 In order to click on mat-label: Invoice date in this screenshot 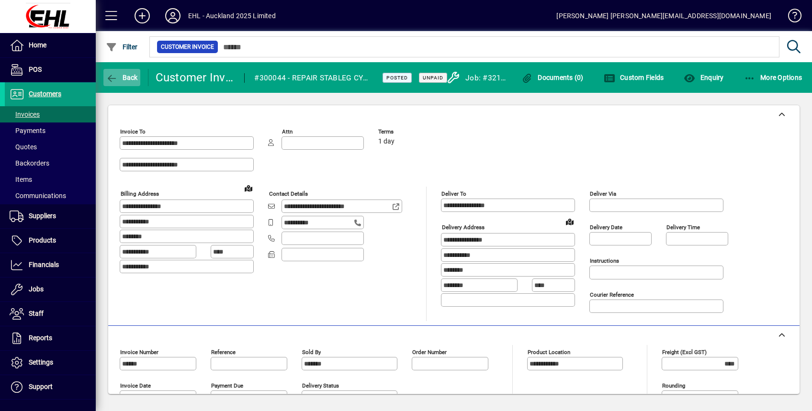, I will do `click(136, 386)`.